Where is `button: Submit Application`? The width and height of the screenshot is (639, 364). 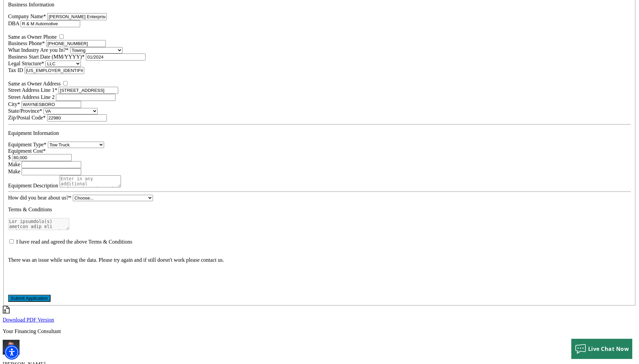
button: Submit Application is located at coordinates (29, 298).